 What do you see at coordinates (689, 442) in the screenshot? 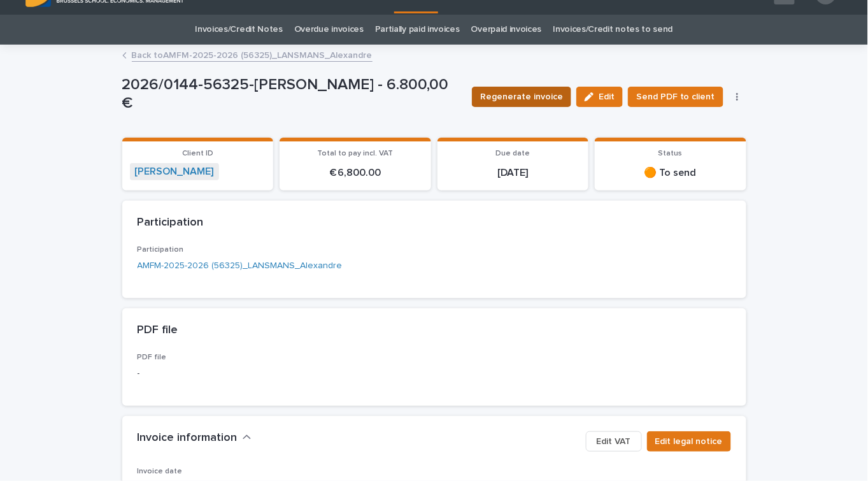
I see `span: Edit legal notice` at bounding box center [689, 442].